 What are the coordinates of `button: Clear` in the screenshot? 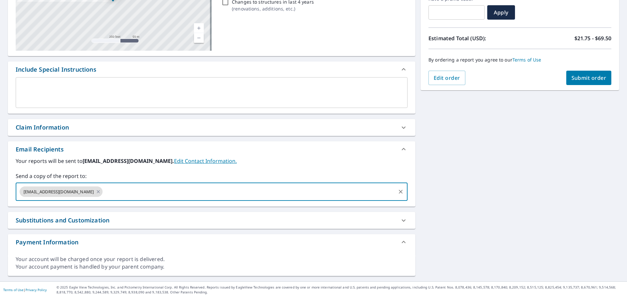 It's located at (401, 191).